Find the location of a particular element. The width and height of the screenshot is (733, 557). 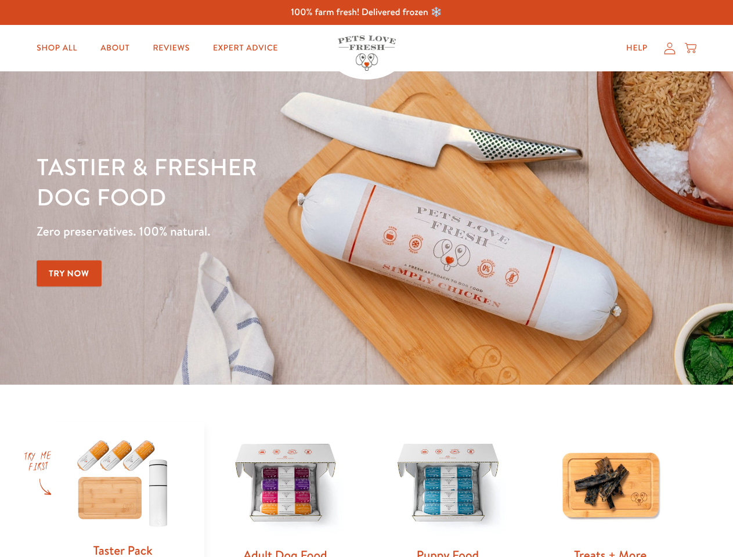

a: Try Now is located at coordinates (69, 273).